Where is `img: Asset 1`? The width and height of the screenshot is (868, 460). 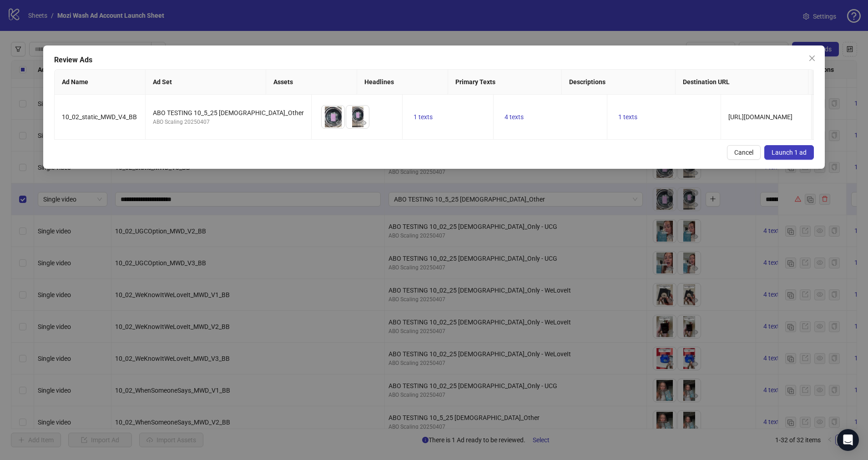 img: Asset 1 is located at coordinates (333, 117).